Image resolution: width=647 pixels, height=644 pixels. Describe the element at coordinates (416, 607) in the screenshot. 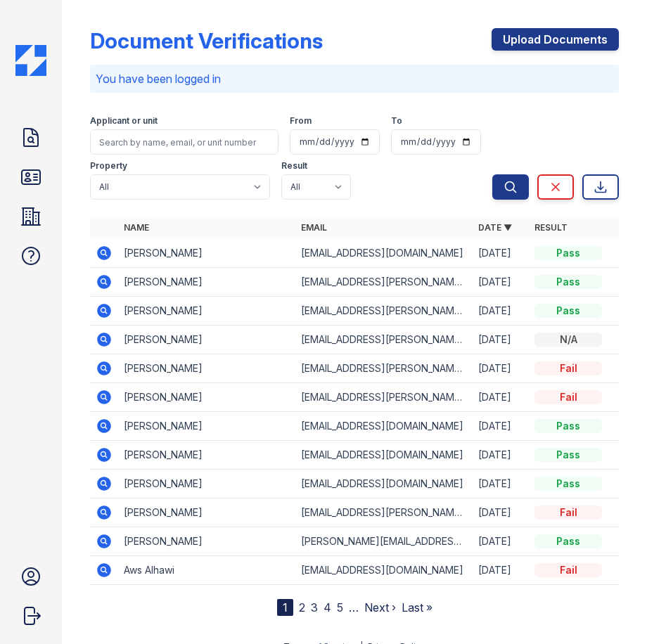

I see `a: Last »` at that location.